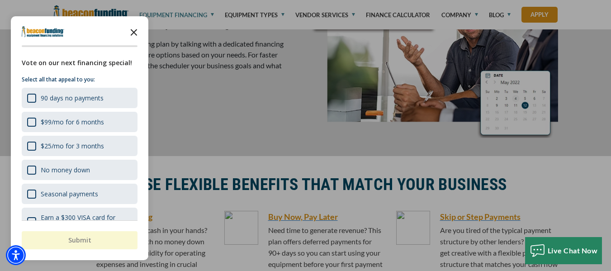 This screenshot has width=611, height=271. Describe the element at coordinates (80, 63) in the screenshot. I see `div: Vote on our next financing special!` at that location.